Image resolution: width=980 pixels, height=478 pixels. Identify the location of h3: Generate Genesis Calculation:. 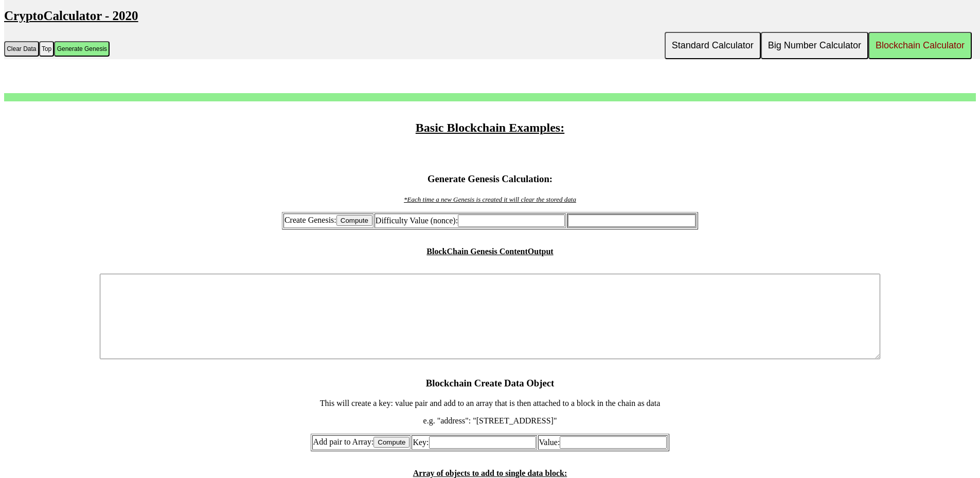
(490, 179).